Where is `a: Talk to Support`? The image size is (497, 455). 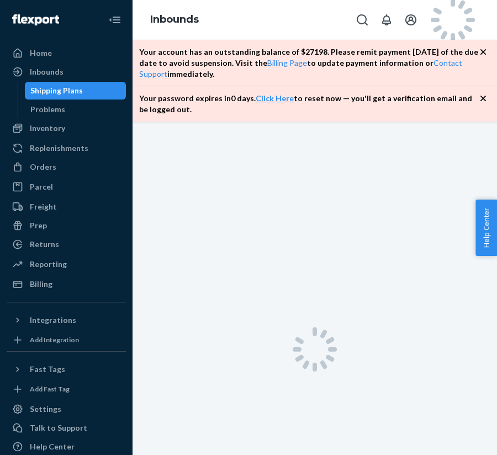 a: Talk to Support is located at coordinates (66, 428).